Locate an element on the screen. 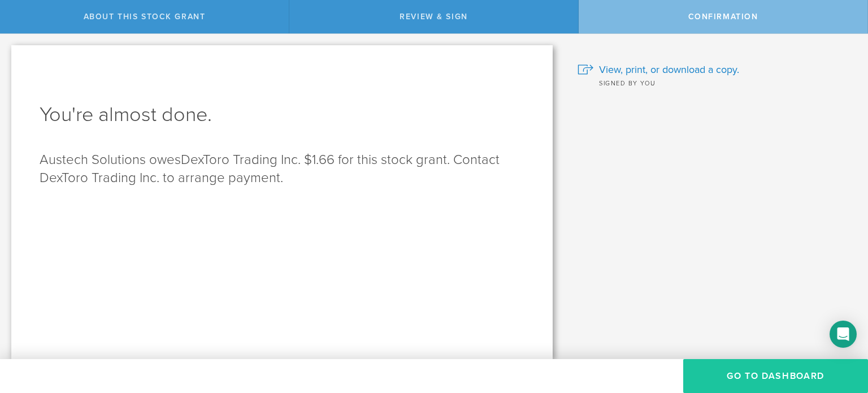 This screenshot has width=868, height=393. h1: You're almost done. is located at coordinates (282, 115).